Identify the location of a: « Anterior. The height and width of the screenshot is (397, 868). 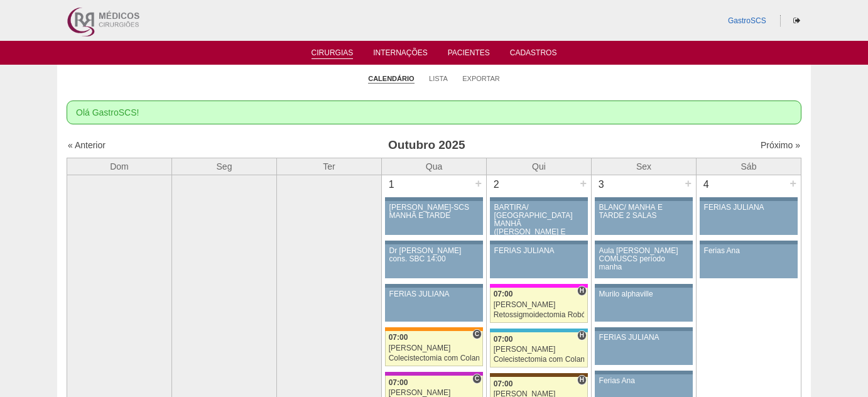
(87, 145).